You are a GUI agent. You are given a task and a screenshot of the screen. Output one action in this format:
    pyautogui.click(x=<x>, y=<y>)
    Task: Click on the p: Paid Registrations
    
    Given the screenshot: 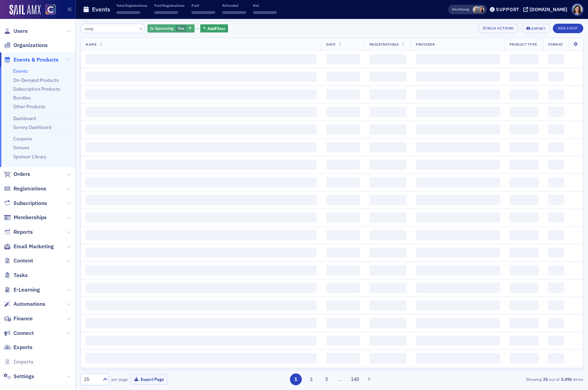 What is the action you would take?
    pyautogui.click(x=169, y=6)
    